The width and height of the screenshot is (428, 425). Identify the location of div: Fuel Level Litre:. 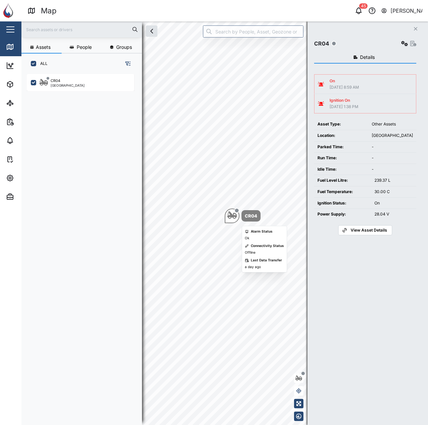
(343, 181).